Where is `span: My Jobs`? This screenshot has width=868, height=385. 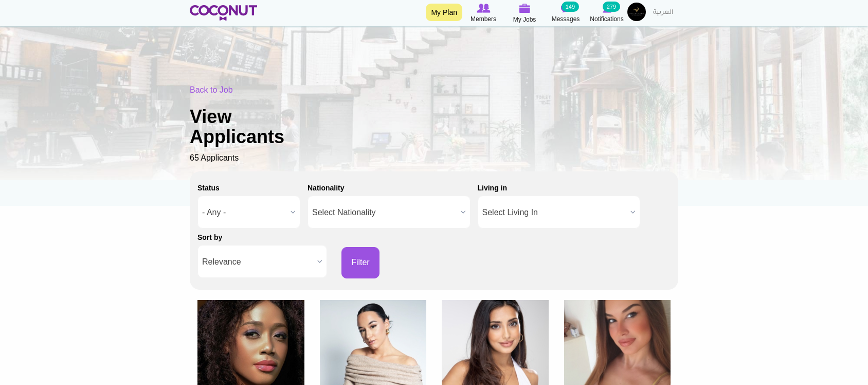
span: My Jobs is located at coordinates (525, 19).